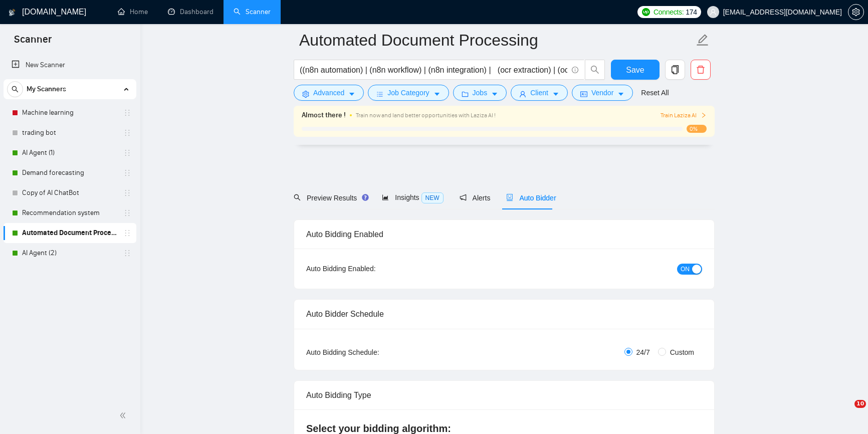 Image resolution: width=868 pixels, height=434 pixels. I want to click on a: dashboardDashboard, so click(190, 12).